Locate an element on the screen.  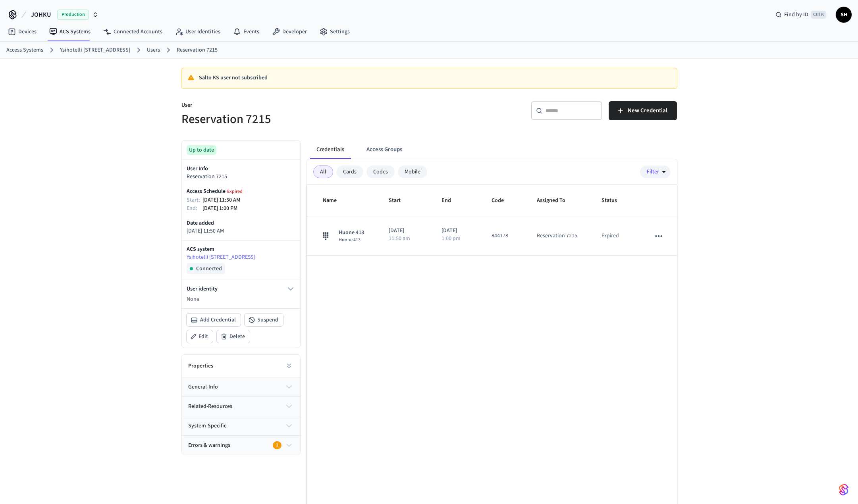
a: Developer is located at coordinates (289, 32).